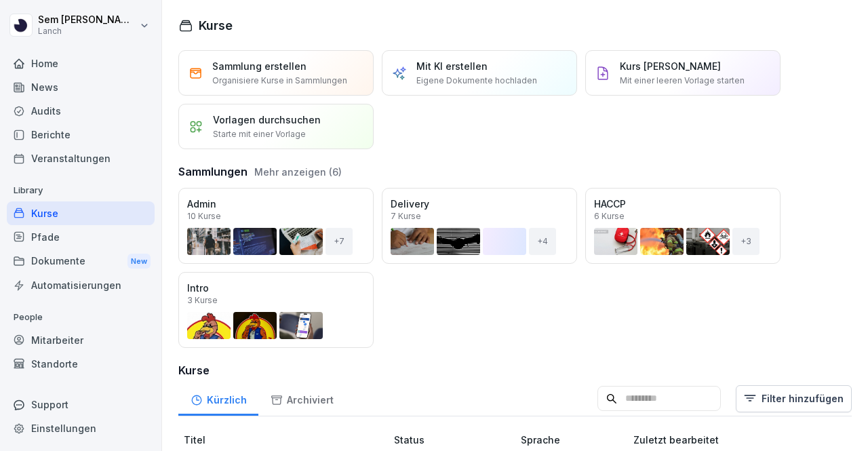  What do you see at coordinates (218, 398) in the screenshot?
I see `a: Kürzlich` at bounding box center [218, 398].